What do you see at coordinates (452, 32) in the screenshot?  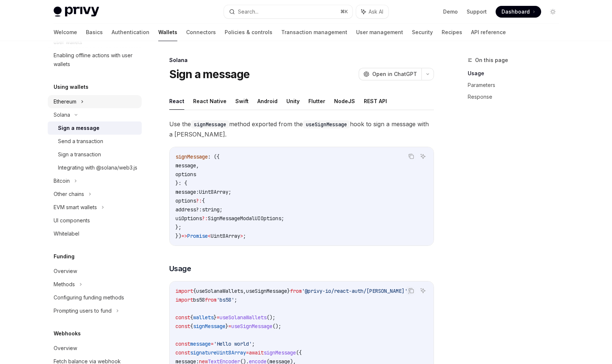 I see `a: Recipes` at bounding box center [452, 32].